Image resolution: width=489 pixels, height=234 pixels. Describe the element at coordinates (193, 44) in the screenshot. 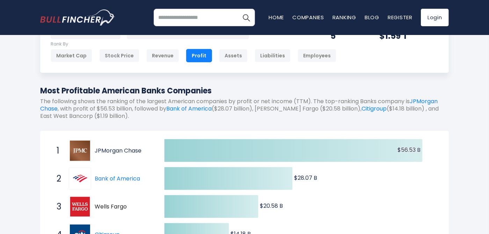

I see `p: Rank By` at that location.